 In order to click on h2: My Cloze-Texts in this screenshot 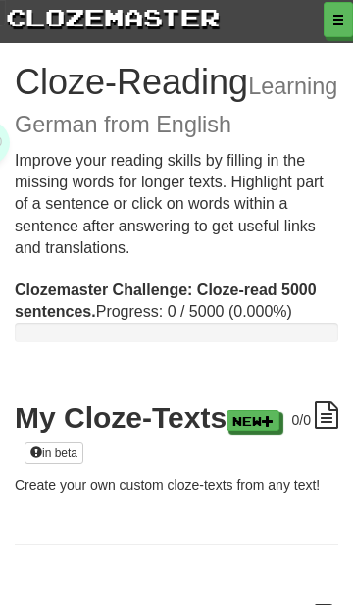, I will do `click(176, 433)`.